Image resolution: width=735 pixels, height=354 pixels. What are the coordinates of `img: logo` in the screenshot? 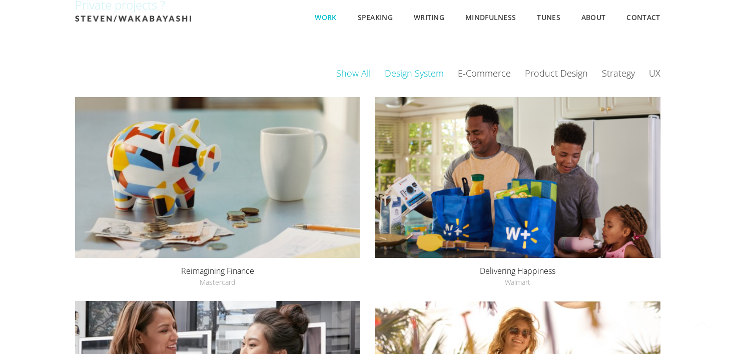 It's located at (133, 19).